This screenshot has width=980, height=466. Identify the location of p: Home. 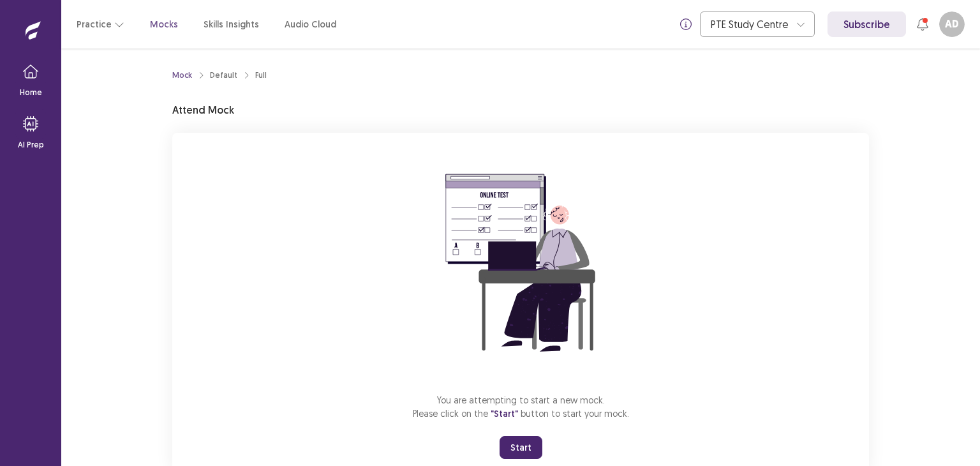
(31, 93).